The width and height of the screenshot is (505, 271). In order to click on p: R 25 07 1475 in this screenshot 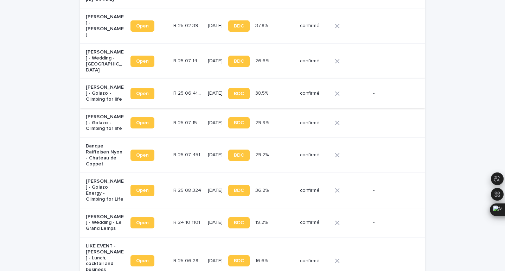, I will do `click(188, 60)`.